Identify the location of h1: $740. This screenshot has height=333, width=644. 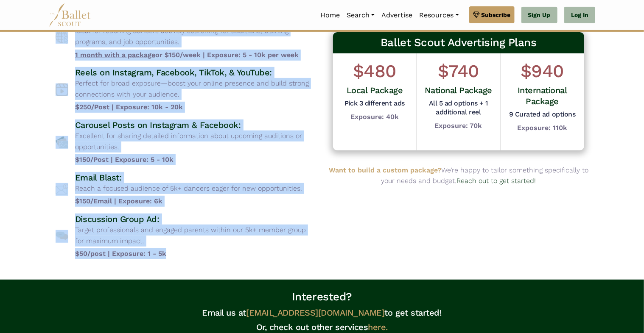
(458, 71).